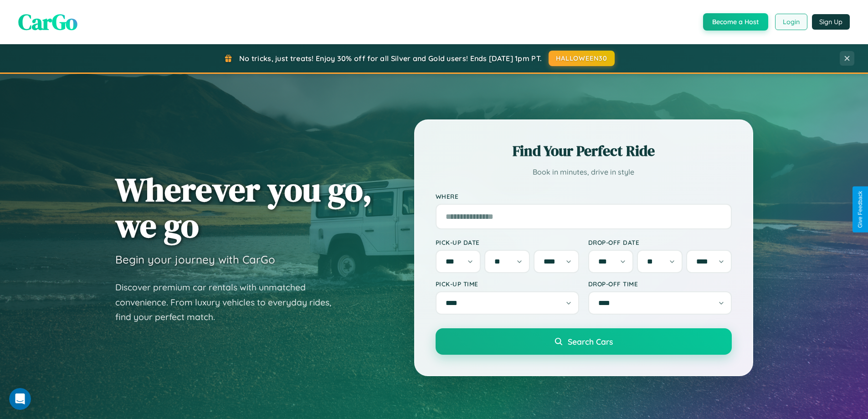 The height and width of the screenshot is (419, 868). What do you see at coordinates (229, 303) in the screenshot?
I see `p: Discover premium car rentals with unmatched convenience. From luxury vehicles to everyday rides, ...` at bounding box center [229, 303].